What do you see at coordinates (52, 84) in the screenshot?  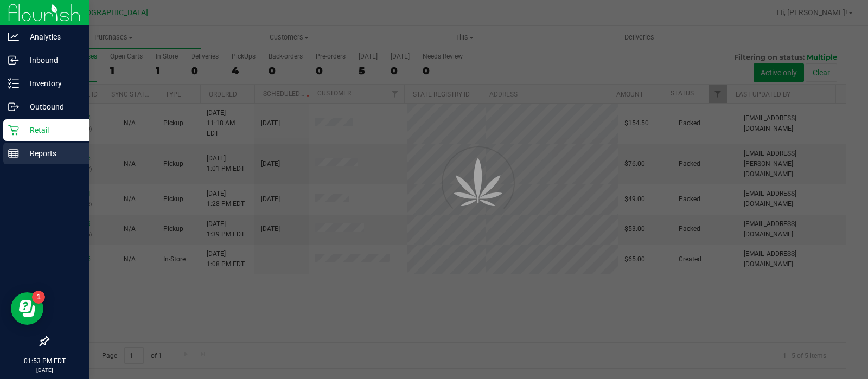 I see `p: Inventory` at bounding box center [52, 84].